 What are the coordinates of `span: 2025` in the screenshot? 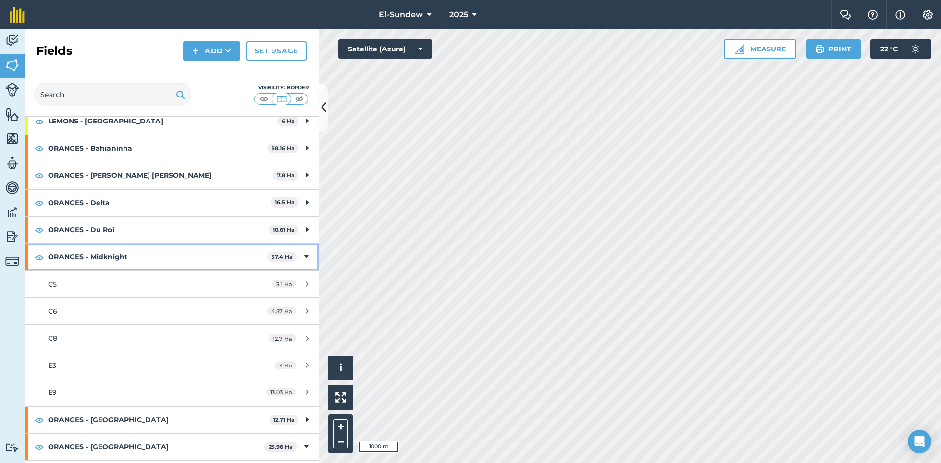 It's located at (459, 15).